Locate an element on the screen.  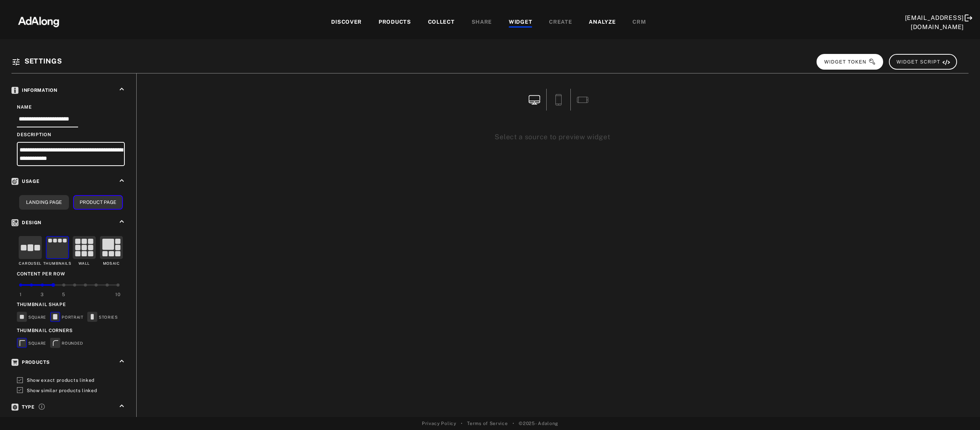
span: WIDGET TOKEN is located at coordinates (849, 62).